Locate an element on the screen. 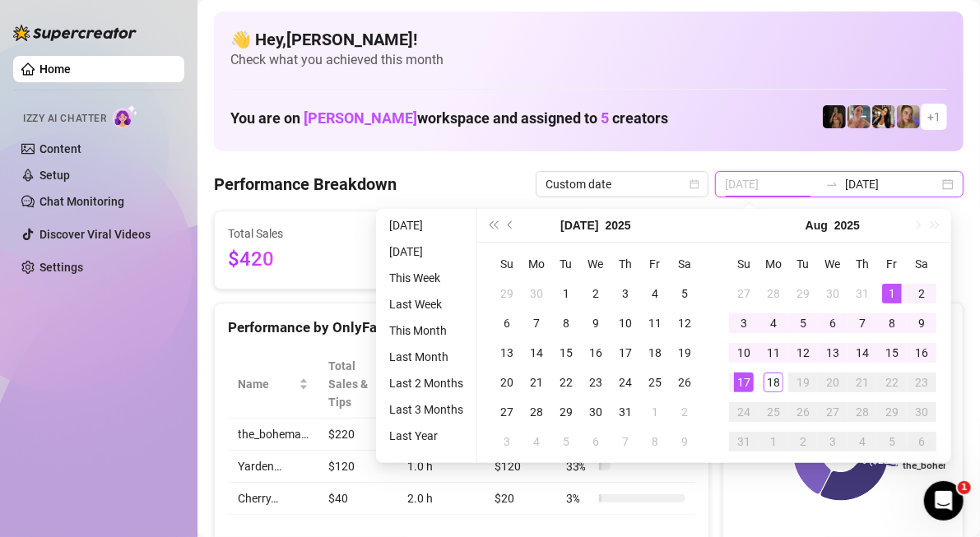 Image resolution: width=980 pixels, height=537 pixels. td: 2025-08-05 is located at coordinates (803, 323).